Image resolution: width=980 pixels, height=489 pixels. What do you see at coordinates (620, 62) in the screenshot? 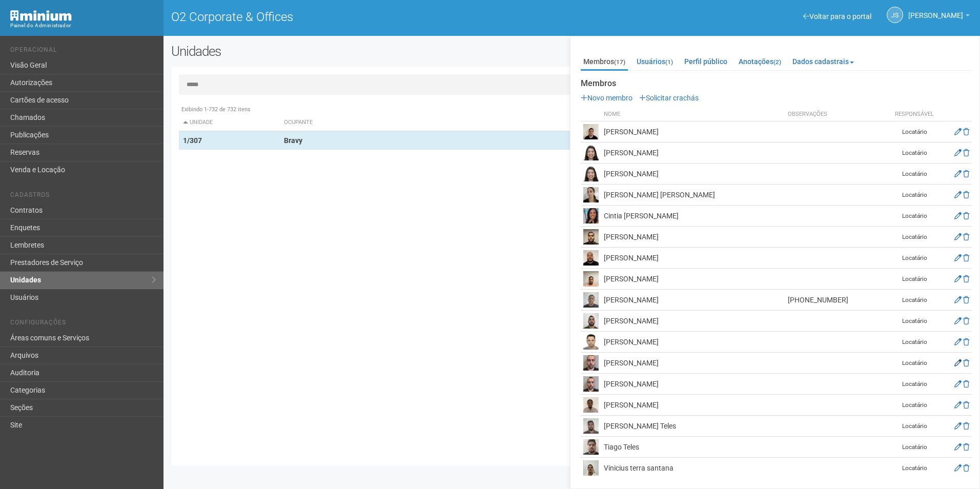
I see `small: (17)` at bounding box center [620, 62].